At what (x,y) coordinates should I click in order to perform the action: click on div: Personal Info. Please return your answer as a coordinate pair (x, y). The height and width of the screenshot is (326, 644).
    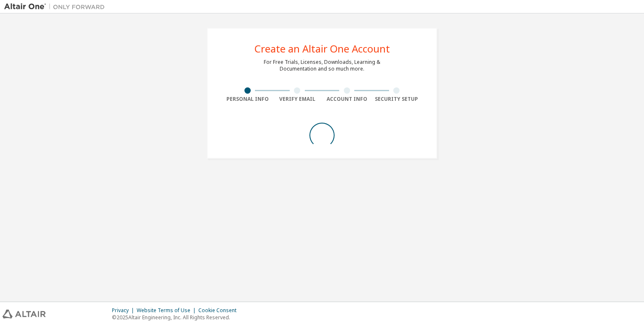
    Looking at the image, I should click on (247, 99).